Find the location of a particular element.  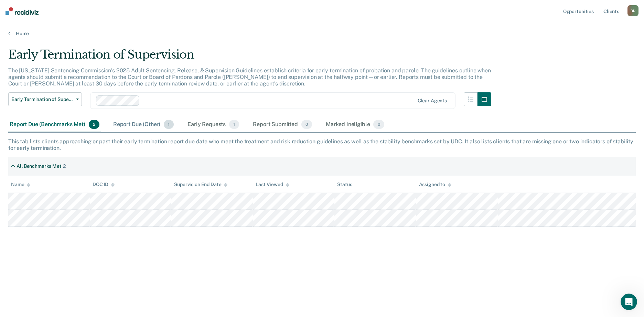

div: Assigned to is located at coordinates (436, 184).